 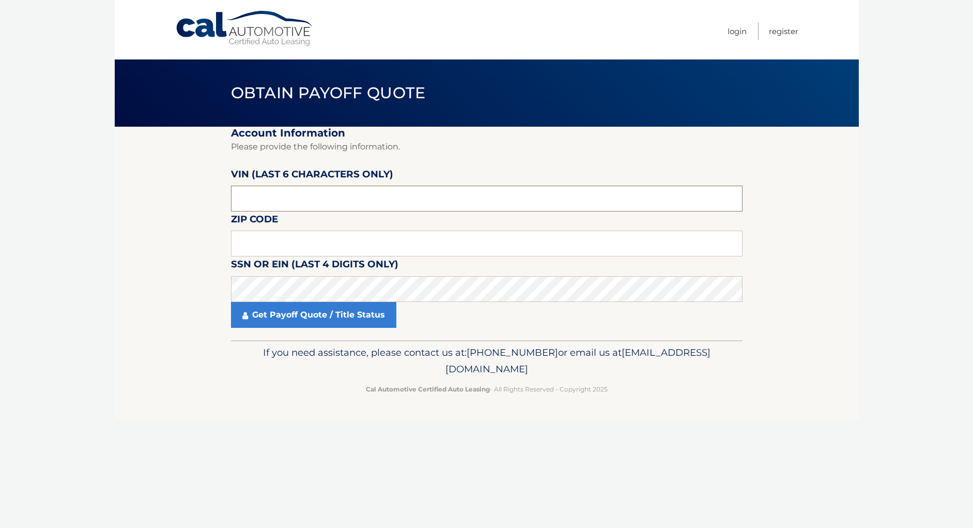 What do you see at coordinates (487, 389) in the screenshot?
I see `p: - All Rights Reserved - Copyright 2025` at bounding box center [487, 389].